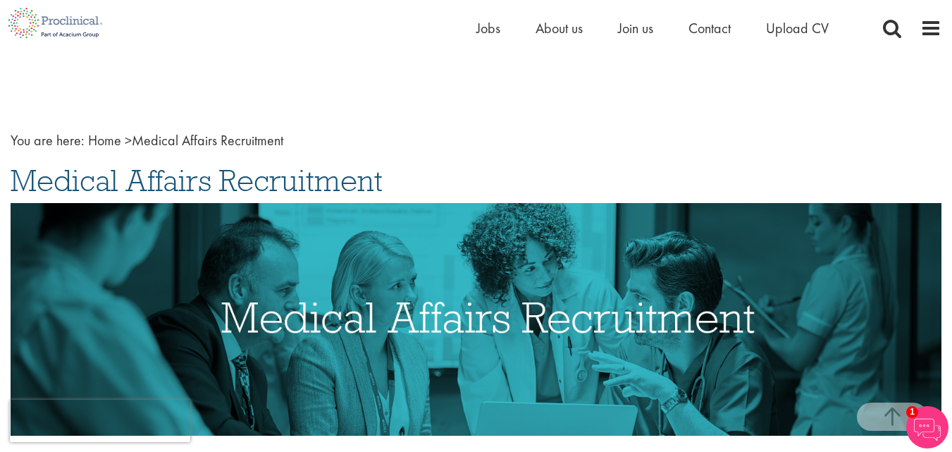 This screenshot has height=452, width=952. Describe the element at coordinates (635, 28) in the screenshot. I see `span: Join us` at that location.